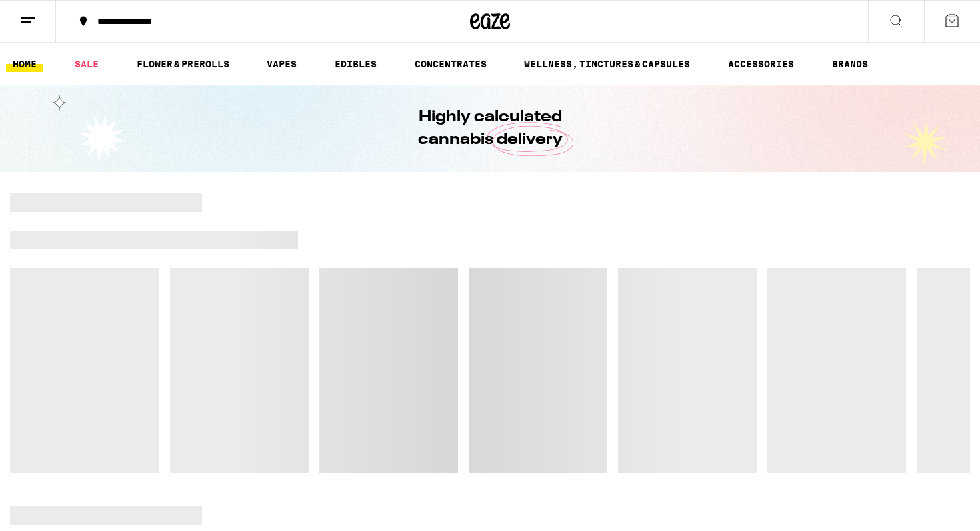 This screenshot has height=531, width=980. I want to click on a: HOME, so click(25, 64).